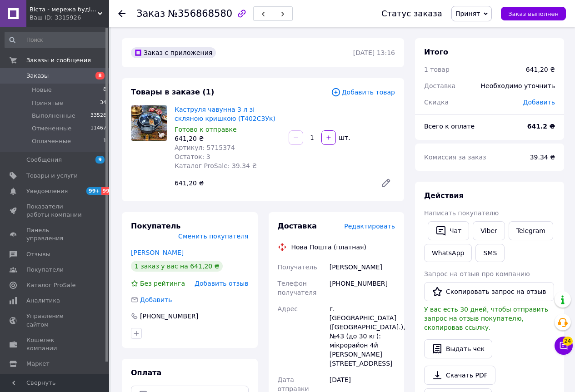  What do you see at coordinates (448, 253) in the screenshot?
I see `a: WhatsApp` at bounding box center [448, 253].